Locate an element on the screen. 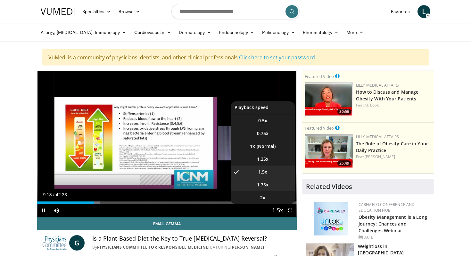 This screenshot has width=471, height=256. a: CaReMeLO Conference and Education Hub is located at coordinates (387, 207).